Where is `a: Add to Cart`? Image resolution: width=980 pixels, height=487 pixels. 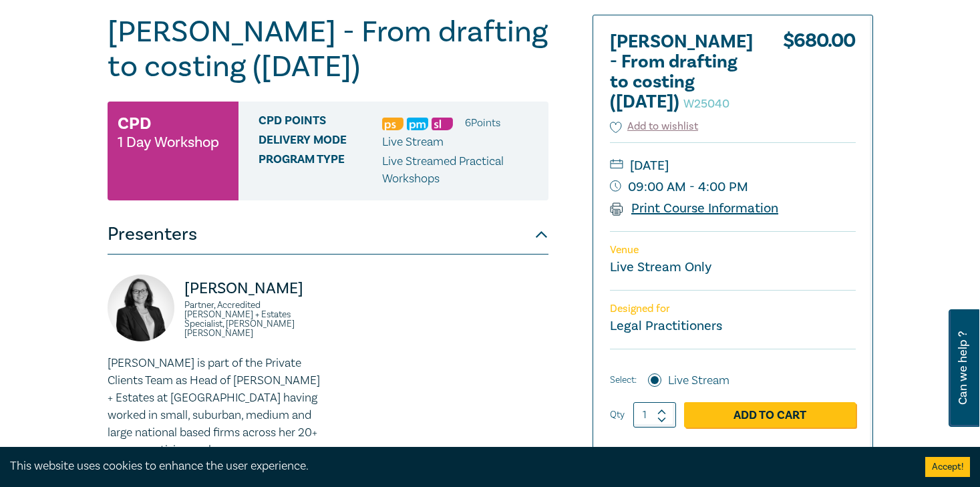 a: Add to Cart is located at coordinates (769, 415).